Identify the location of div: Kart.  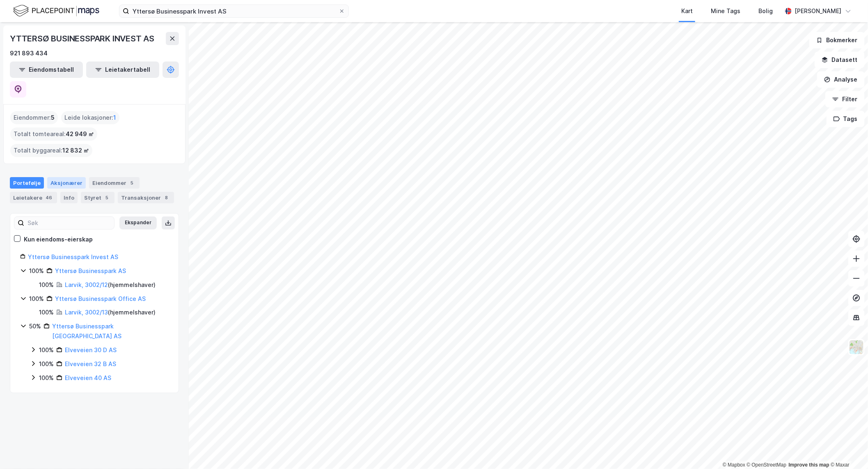
(687, 11).